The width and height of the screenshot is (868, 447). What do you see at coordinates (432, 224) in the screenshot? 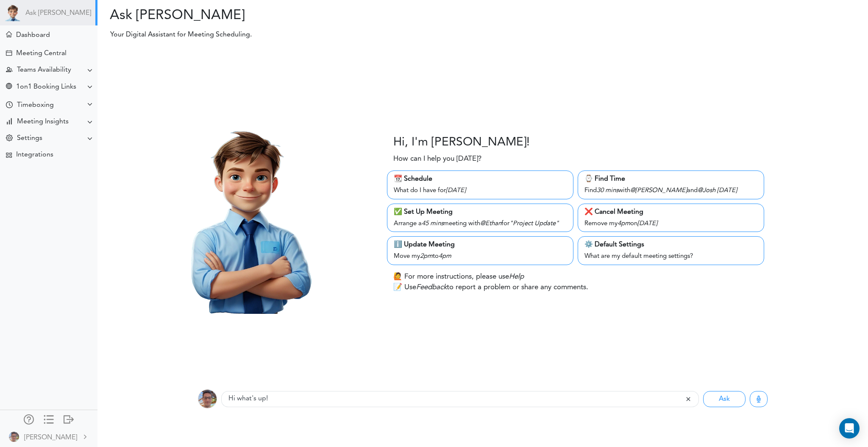
I see `i: 45 mins` at bounding box center [432, 224].